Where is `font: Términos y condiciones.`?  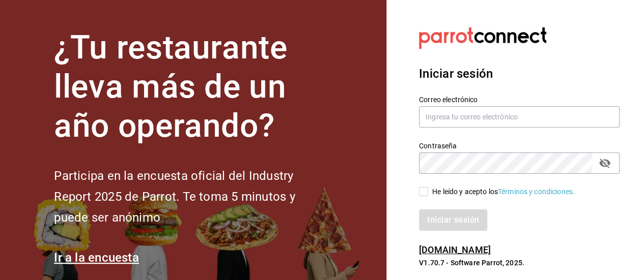
font: Términos y condiciones. is located at coordinates (536, 191).